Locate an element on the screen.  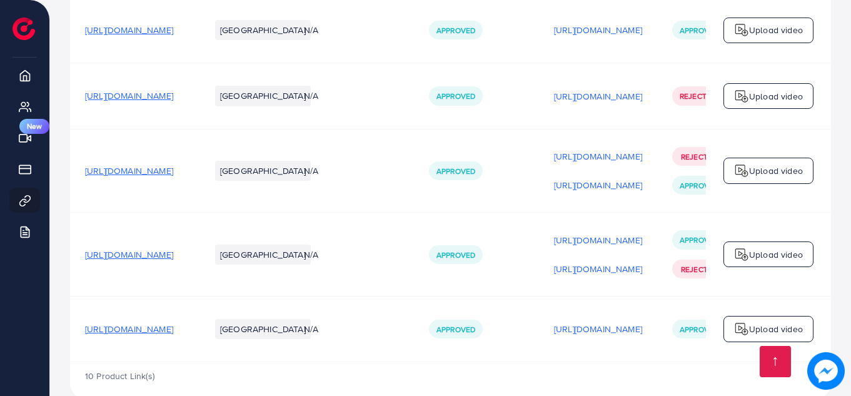
span: New is located at coordinates (34, 126).